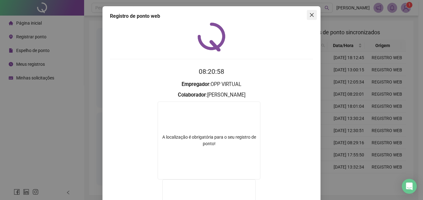 The height and width of the screenshot is (200, 423). I want to click on strong: Empregador, so click(195, 84).